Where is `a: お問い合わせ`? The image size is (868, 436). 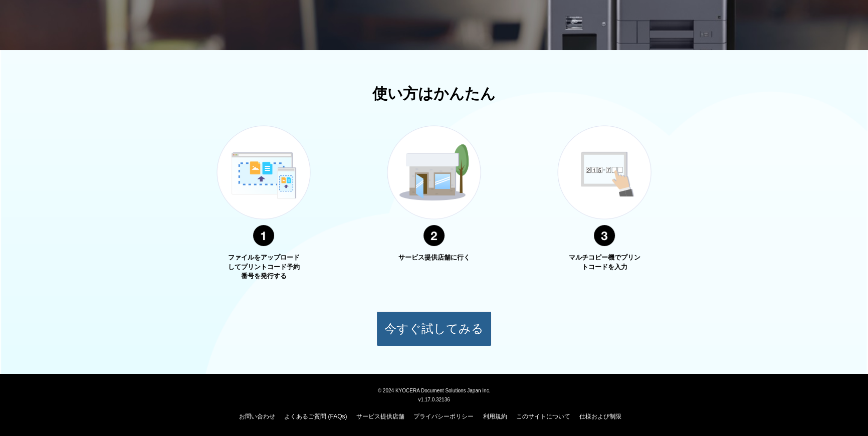 a: お問い合わせ is located at coordinates (257, 417).